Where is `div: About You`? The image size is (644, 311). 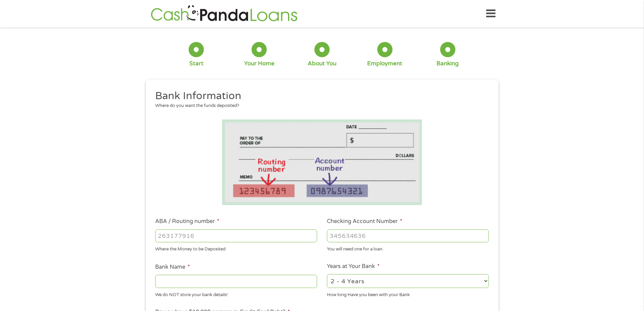
div: About You is located at coordinates (322, 63).